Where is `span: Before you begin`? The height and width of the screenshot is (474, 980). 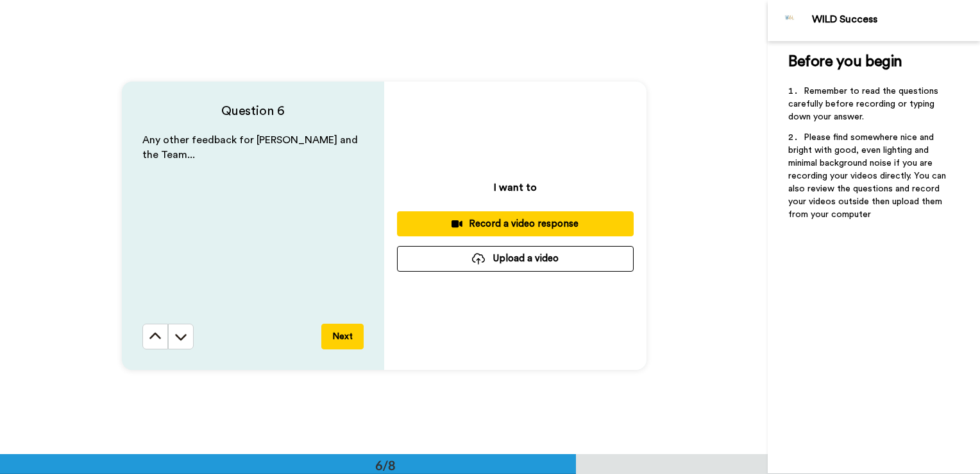
span: Before you begin is located at coordinates (845, 62).